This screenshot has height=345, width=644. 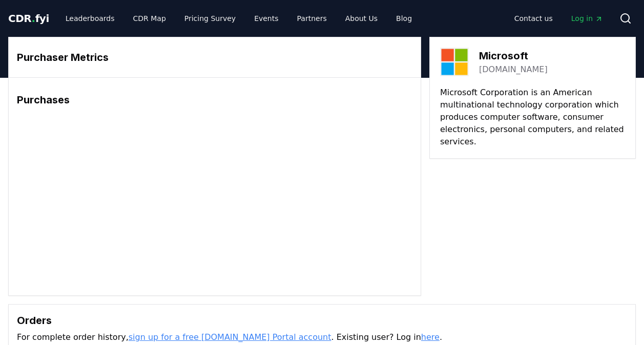 What do you see at coordinates (29, 19) in the screenshot?
I see `a: CDR.fyi` at bounding box center [29, 19].